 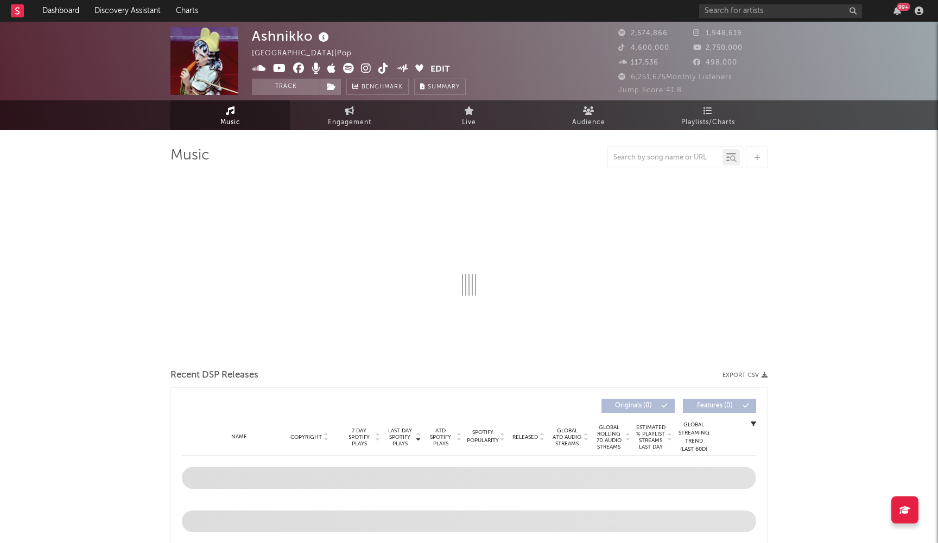 I want to click on input: Search for artists, so click(x=781, y=11).